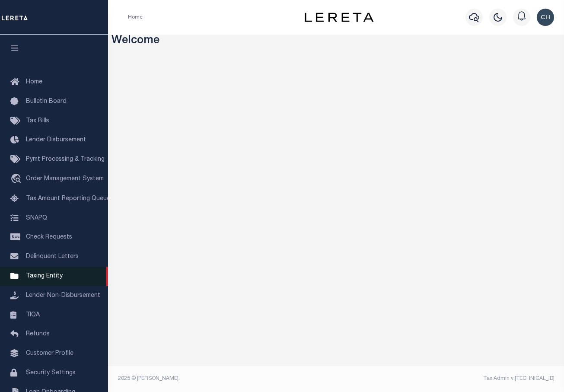 Image resolution: width=564 pixels, height=392 pixels. Describe the element at coordinates (340, 17) in the screenshot. I see `img: logo-dark.svg` at that location.